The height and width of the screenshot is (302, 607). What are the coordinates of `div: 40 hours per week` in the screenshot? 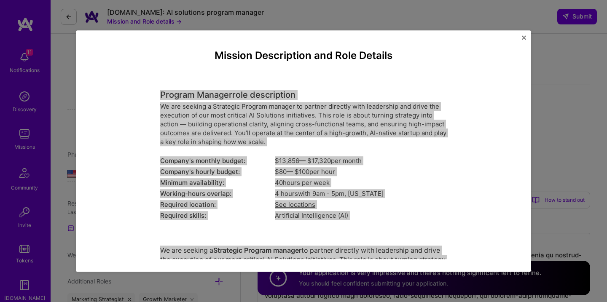 It's located at (361, 182).